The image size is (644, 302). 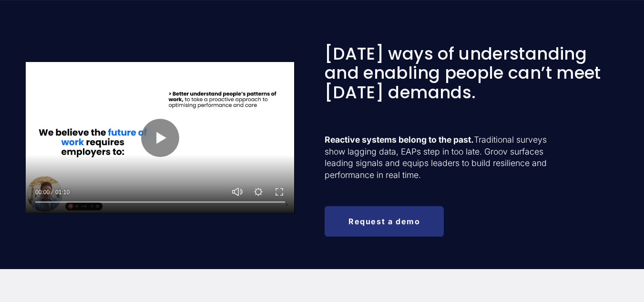 I want to click on input: Seek, so click(x=160, y=202).